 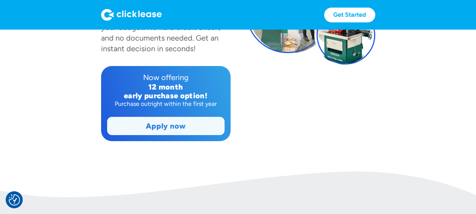 What do you see at coordinates (166, 77) in the screenshot?
I see `div: Now offering` at bounding box center [166, 77].